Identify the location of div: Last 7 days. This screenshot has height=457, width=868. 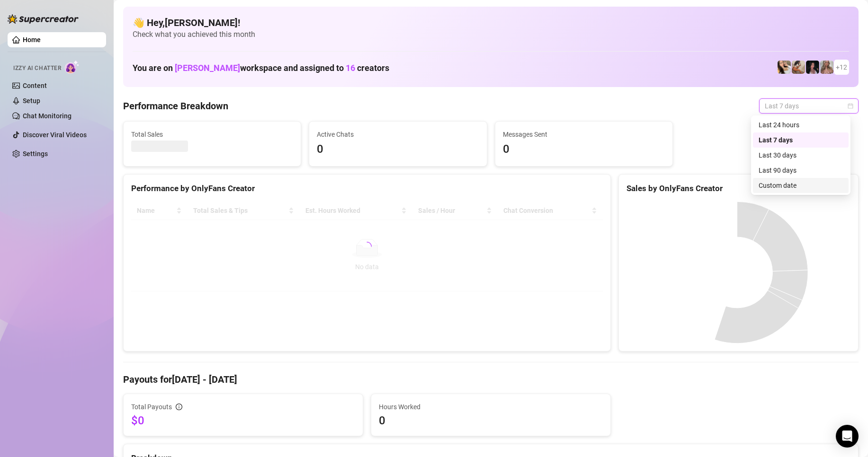
(801, 140).